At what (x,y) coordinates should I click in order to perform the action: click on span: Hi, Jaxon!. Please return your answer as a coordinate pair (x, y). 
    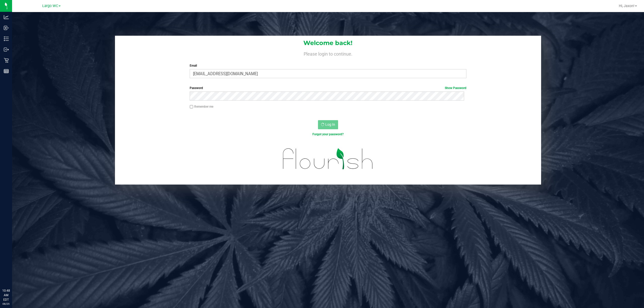
    Looking at the image, I should click on (626, 6).